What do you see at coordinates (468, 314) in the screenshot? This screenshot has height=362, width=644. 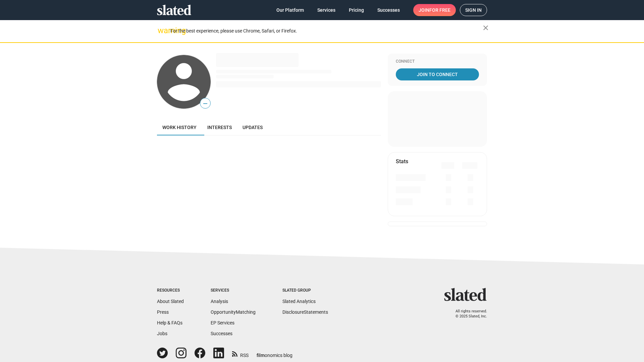 I see `p: All rights reserved. © 2025 Slated, Inc.` at bounding box center [468, 314].